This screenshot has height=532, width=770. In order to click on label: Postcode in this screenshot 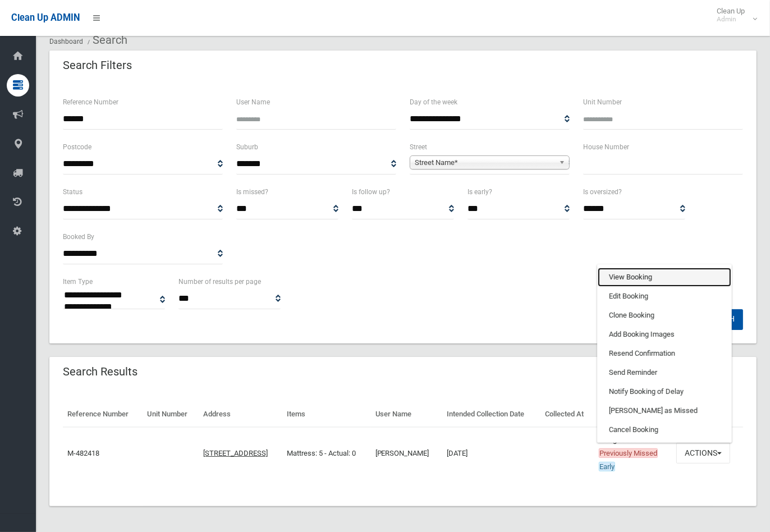, I will do `click(77, 147)`.